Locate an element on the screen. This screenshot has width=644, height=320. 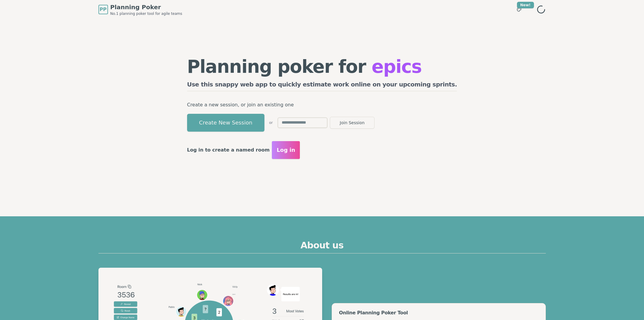
span: PP is located at coordinates (103, 10).